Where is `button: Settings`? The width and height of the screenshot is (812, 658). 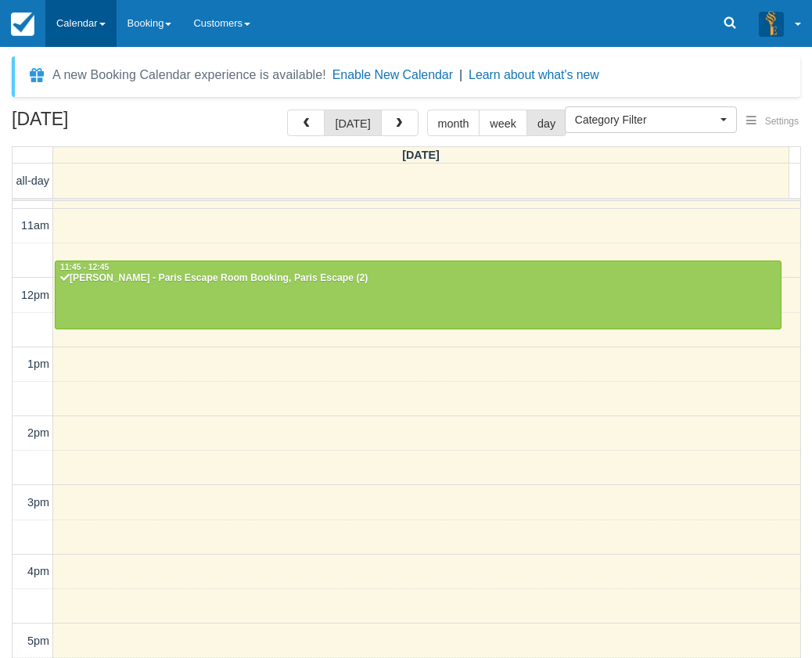
button: Settings is located at coordinates (773, 122).